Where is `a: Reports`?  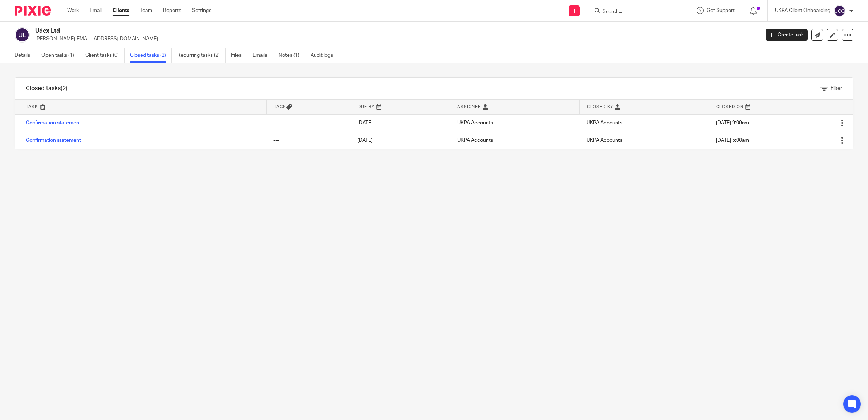
a: Reports is located at coordinates (172, 11).